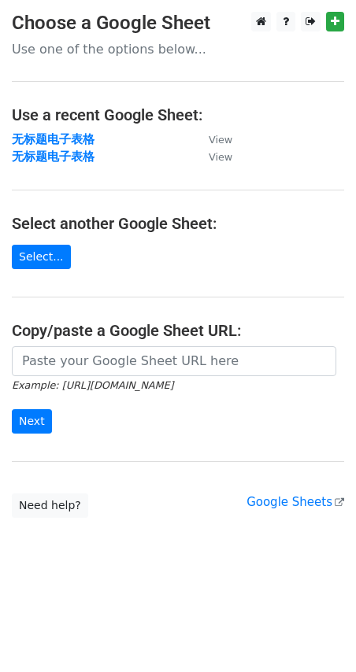 The width and height of the screenshot is (356, 672). I want to click on h4: Select another Google Sheet:, so click(178, 223).